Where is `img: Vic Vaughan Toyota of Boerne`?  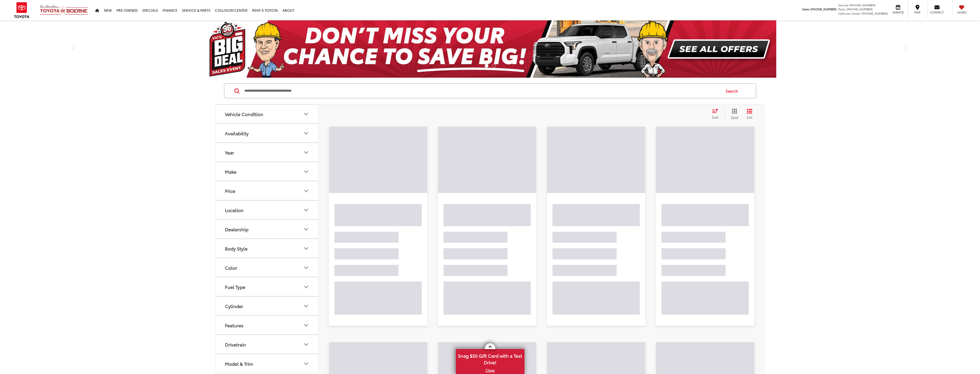
img: Vic Vaughan Toyota of Boerne is located at coordinates (64, 10).